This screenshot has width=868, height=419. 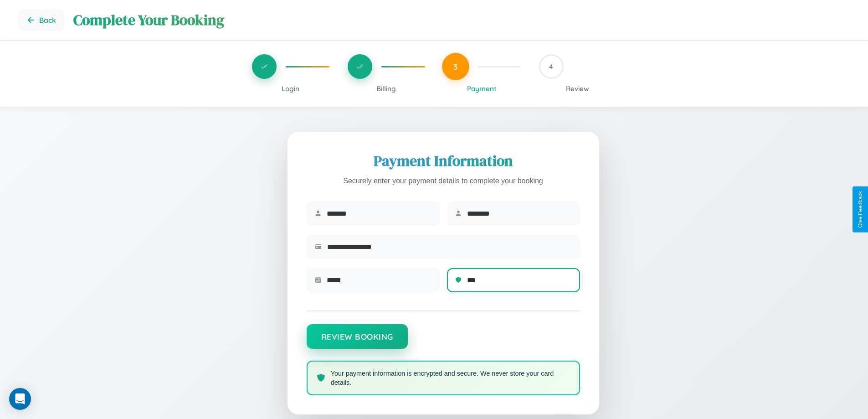 What do you see at coordinates (443, 181) in the screenshot?
I see `p: Securely enter your payment details to complete your booking` at bounding box center [443, 181].